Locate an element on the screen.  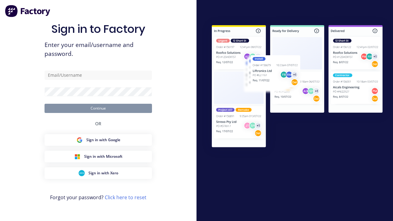
button: Microsoft Sign inSign in with Microsoft is located at coordinates (98, 157).